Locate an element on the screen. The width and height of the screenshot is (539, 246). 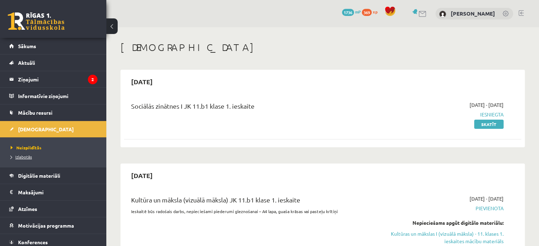
a: Sākums is located at coordinates (53, 46).